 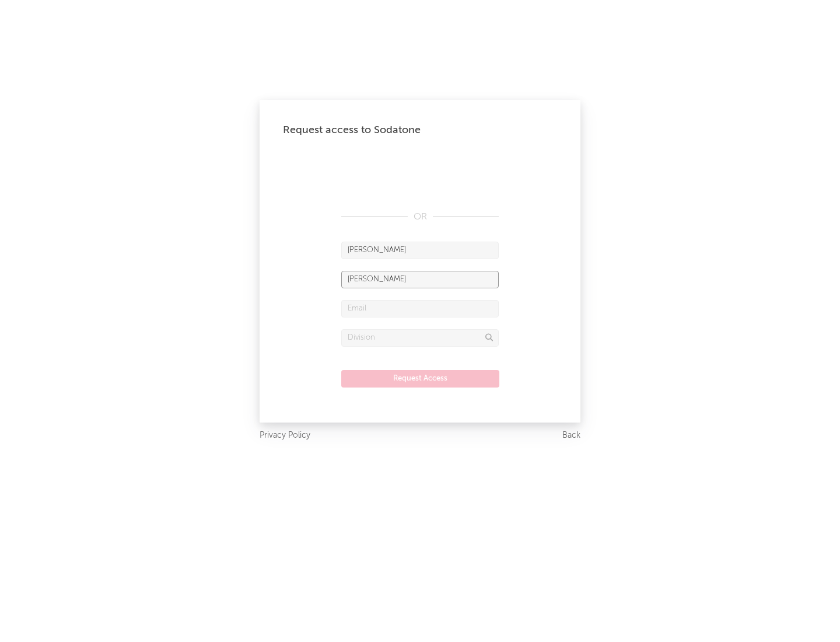 What do you see at coordinates (420, 279) in the screenshot?
I see `input: Last Name` at bounding box center [420, 279].